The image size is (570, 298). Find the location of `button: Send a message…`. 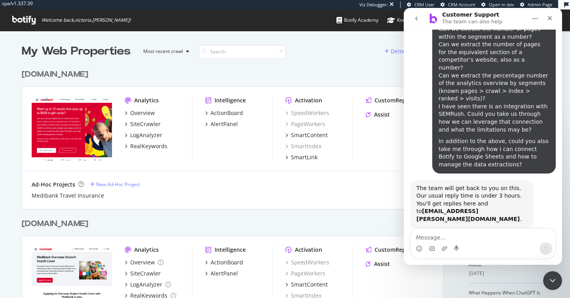

button: Send a message… is located at coordinates (142, 241).